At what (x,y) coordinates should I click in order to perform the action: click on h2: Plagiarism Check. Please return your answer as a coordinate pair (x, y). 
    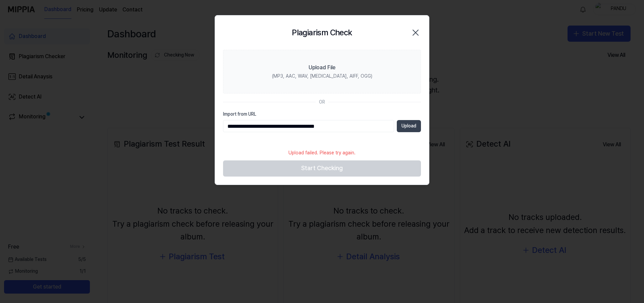
    Looking at the image, I should click on (322, 33).